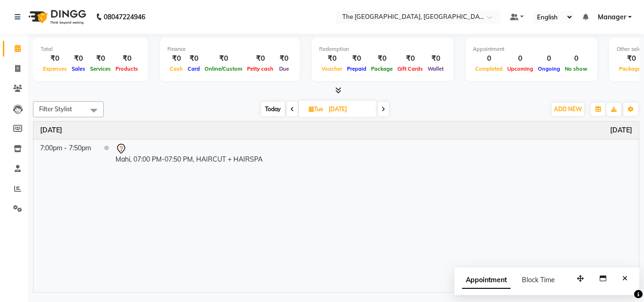 The image size is (644, 302). Describe the element at coordinates (176, 68) in the screenshot. I see `span: Cash` at that location.